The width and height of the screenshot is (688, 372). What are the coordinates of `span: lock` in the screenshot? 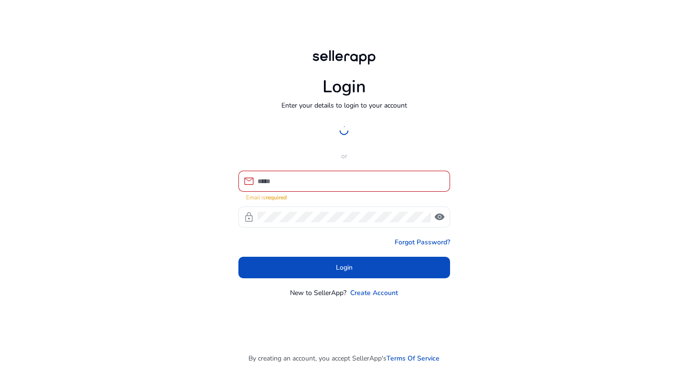 It's located at (249, 217).